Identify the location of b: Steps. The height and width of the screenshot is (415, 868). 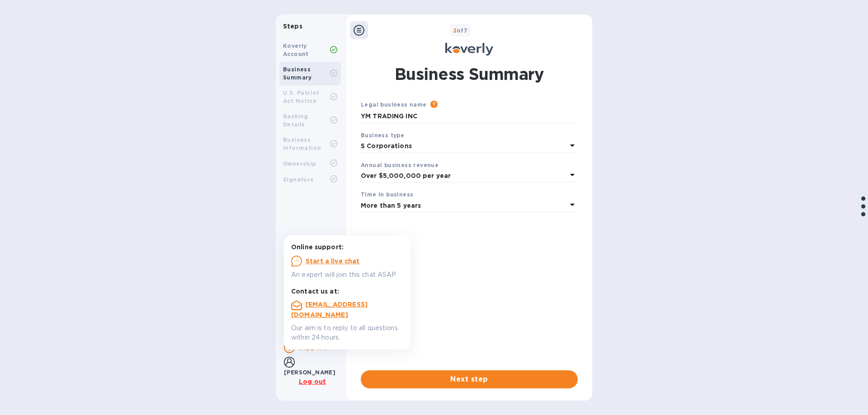
(293, 26).